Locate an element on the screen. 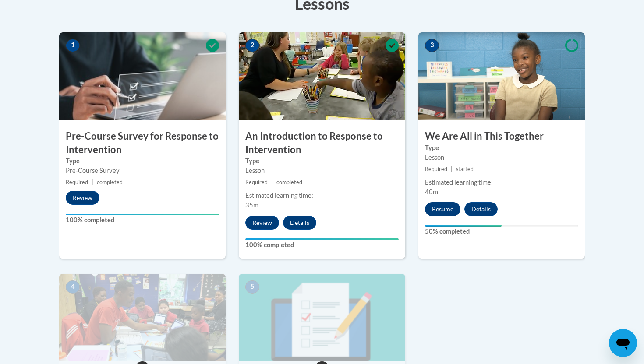 The height and width of the screenshot is (364, 644). span: started is located at coordinates (465, 169).